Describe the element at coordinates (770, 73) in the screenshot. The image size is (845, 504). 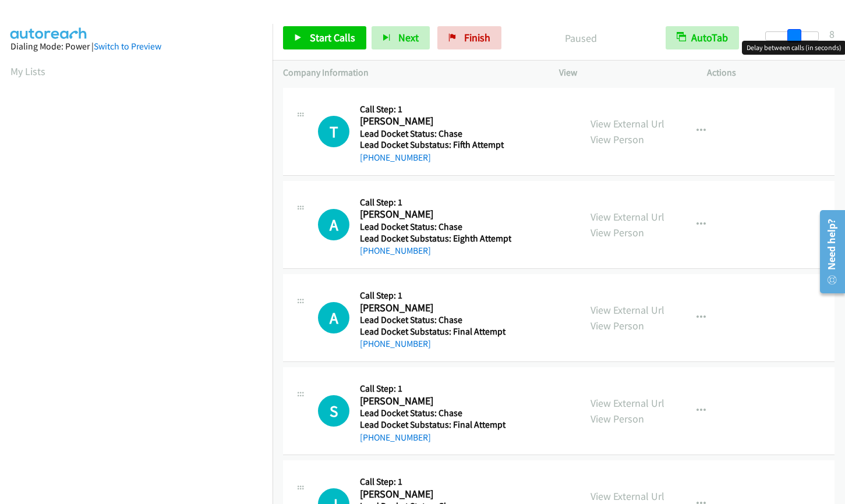
I see `p: Actions` at that location.